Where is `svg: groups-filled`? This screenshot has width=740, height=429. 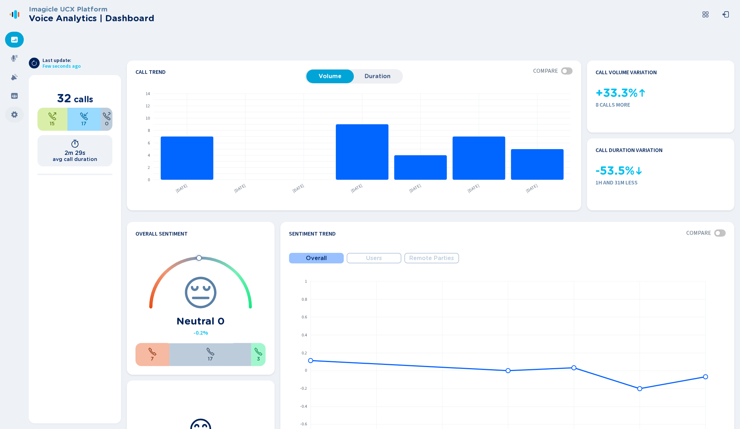 svg: groups-filled is located at coordinates (14, 96).